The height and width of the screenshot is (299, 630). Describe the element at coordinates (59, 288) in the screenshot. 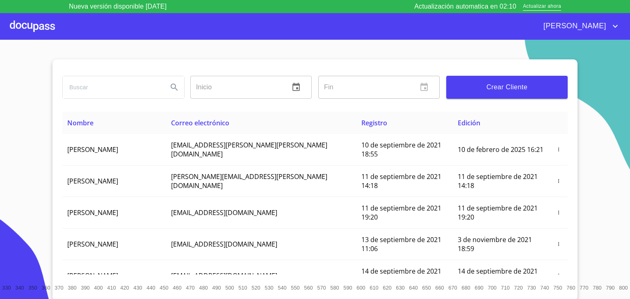

I see `button: 370` at that location.